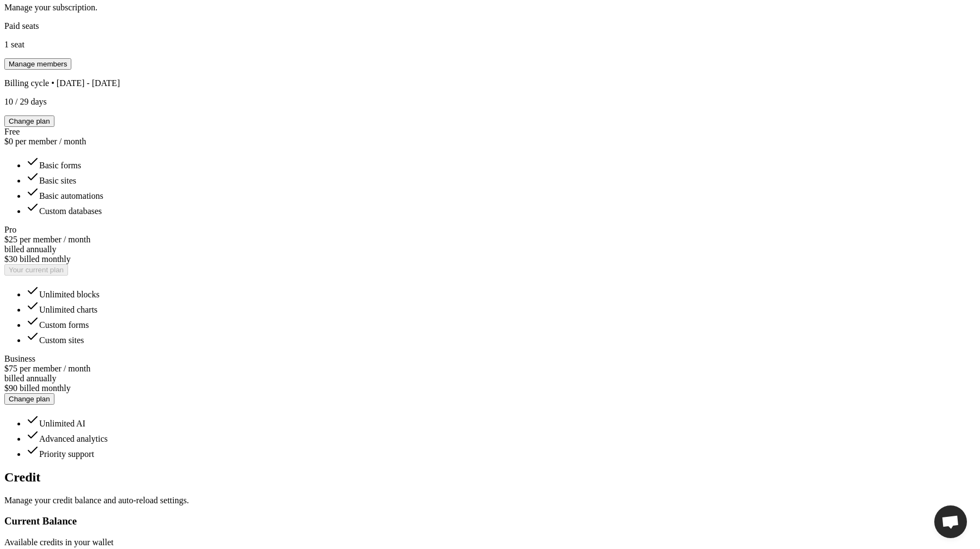  What do you see at coordinates (66, 453) in the screenshot?
I see `span: Priority support` at bounding box center [66, 453].